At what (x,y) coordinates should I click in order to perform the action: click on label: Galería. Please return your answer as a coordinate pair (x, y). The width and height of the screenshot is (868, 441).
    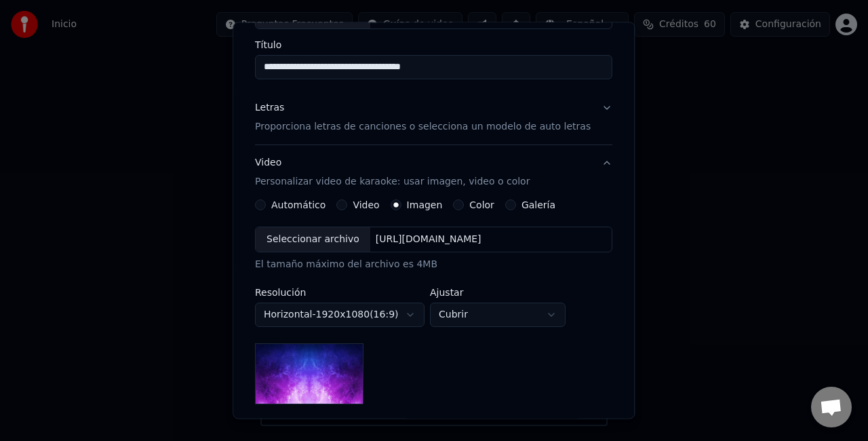
    Looking at the image, I should click on (539, 205).